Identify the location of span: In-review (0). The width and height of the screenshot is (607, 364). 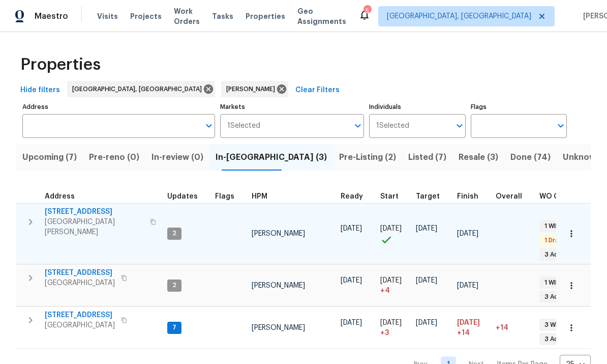
(177, 157).